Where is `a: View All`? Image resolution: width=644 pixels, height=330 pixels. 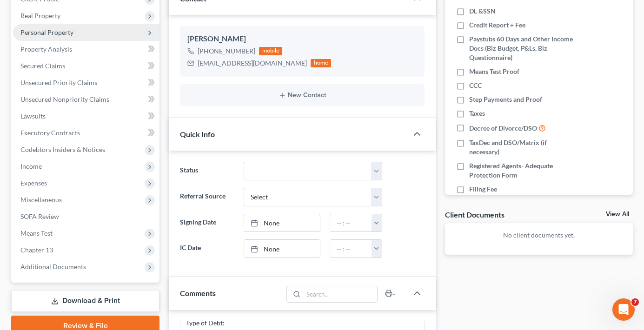
a: View All is located at coordinates (617, 214).